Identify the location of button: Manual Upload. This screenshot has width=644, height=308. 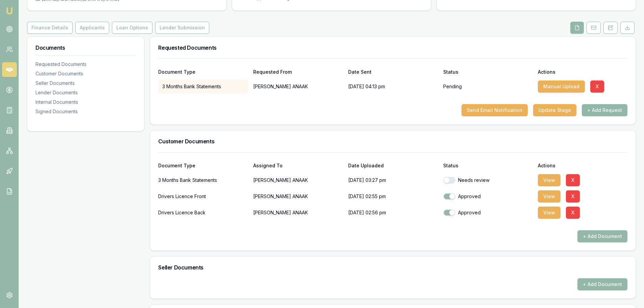
(561, 87).